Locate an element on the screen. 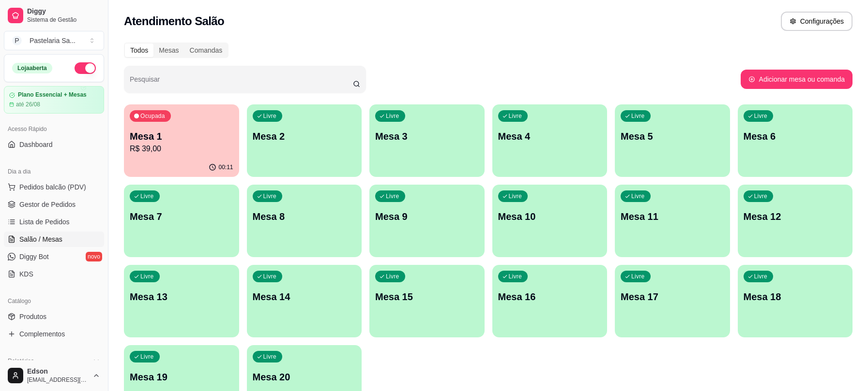  p: Mesa 19 is located at coordinates (182, 377).